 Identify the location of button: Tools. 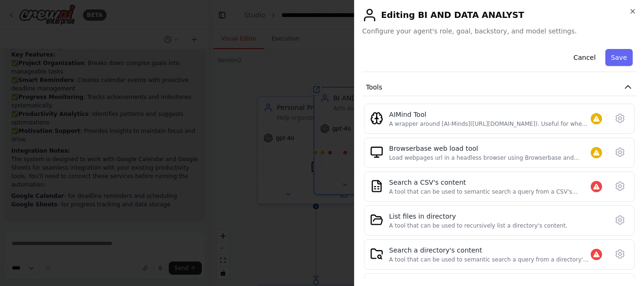
(500, 87).